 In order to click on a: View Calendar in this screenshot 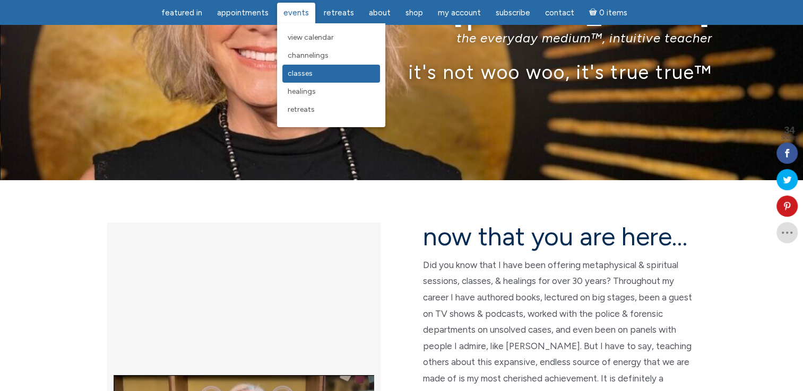, I will do `click(331, 38)`.